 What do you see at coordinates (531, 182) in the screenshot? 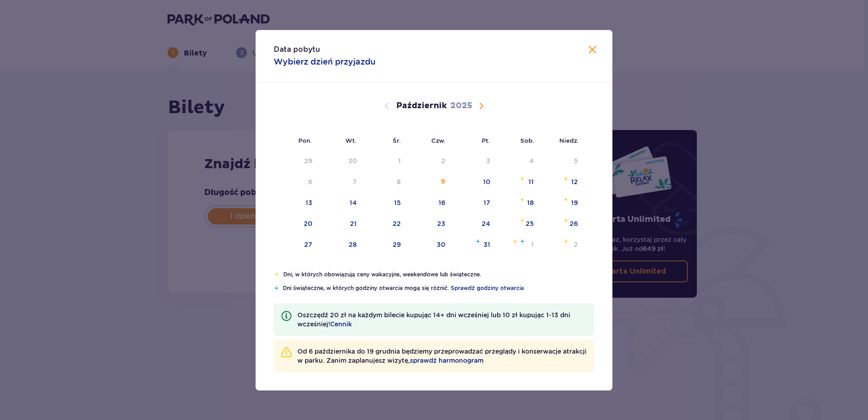
I see `div: 11` at bounding box center [531, 182].